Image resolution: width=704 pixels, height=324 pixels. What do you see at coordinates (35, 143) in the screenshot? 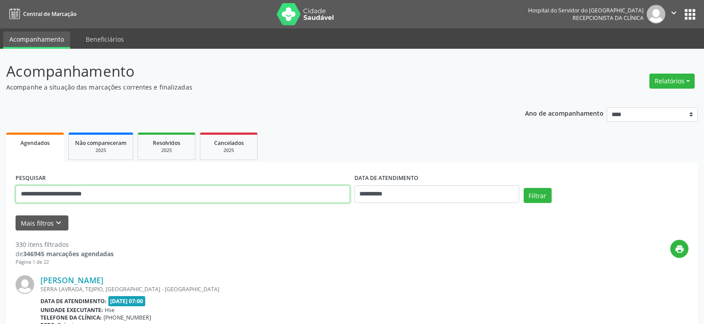
I see `span: Agendados` at bounding box center [35, 143].